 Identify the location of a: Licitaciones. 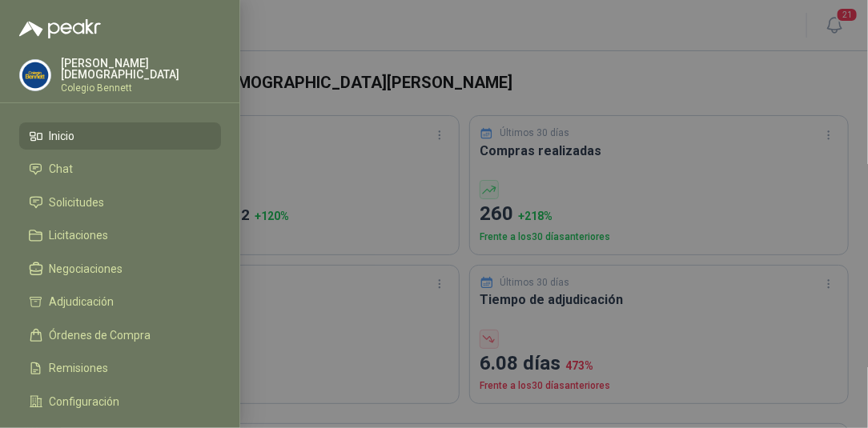
(120, 236).